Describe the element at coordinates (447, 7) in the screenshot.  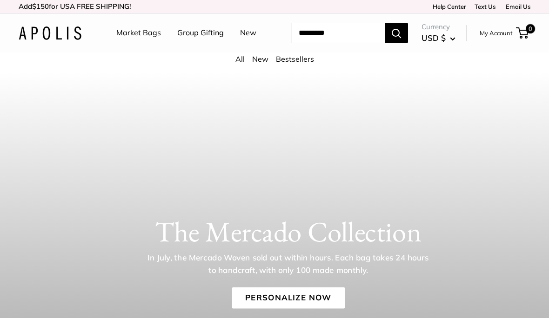
I see `a: Help Center` at that location.